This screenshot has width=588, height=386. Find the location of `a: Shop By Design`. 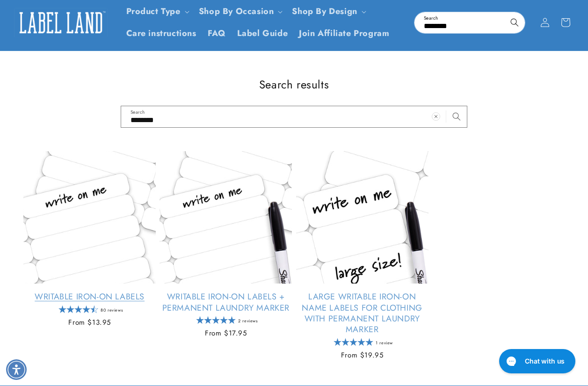

a: Shop By Design is located at coordinates (324, 11).